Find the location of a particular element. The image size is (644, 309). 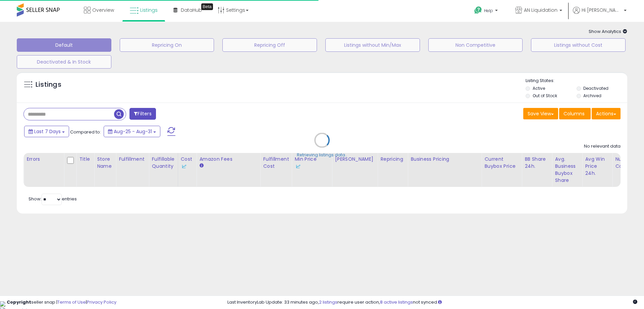

button: Non Competitive is located at coordinates (476, 45).